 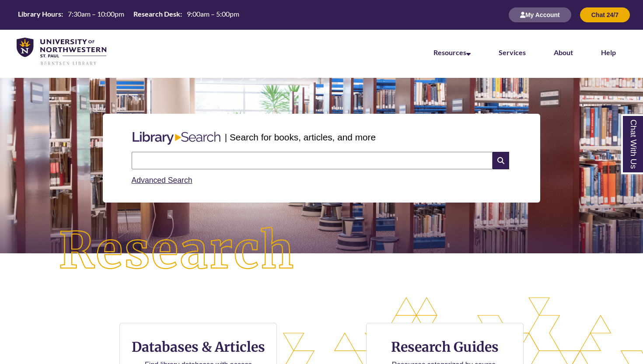 I want to click on img: Libary Search, so click(x=176, y=138).